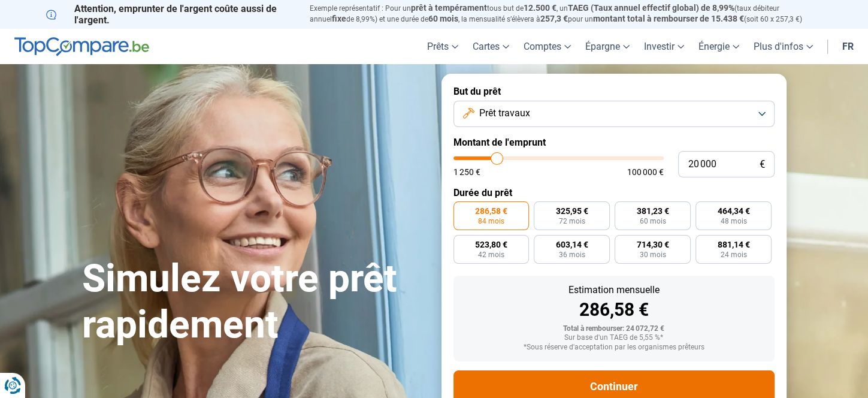 This screenshot has width=868, height=398. I want to click on span: 42 mois, so click(491, 255).